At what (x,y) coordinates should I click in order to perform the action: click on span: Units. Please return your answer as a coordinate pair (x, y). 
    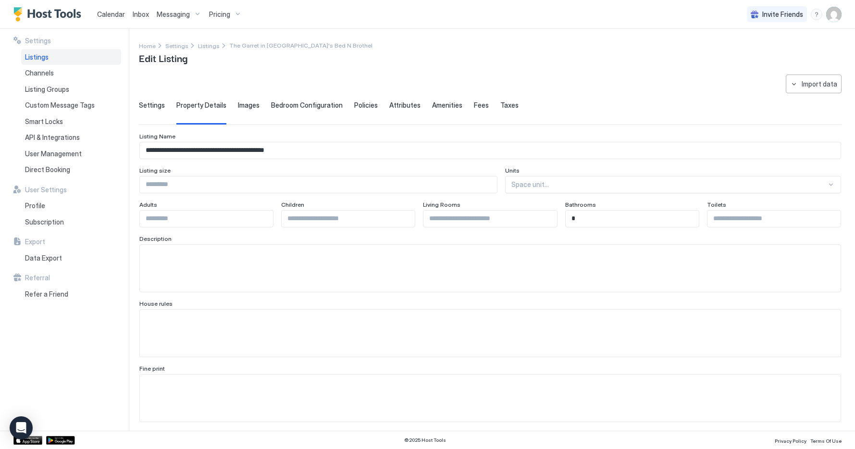
    Looking at the image, I should click on (513, 170).